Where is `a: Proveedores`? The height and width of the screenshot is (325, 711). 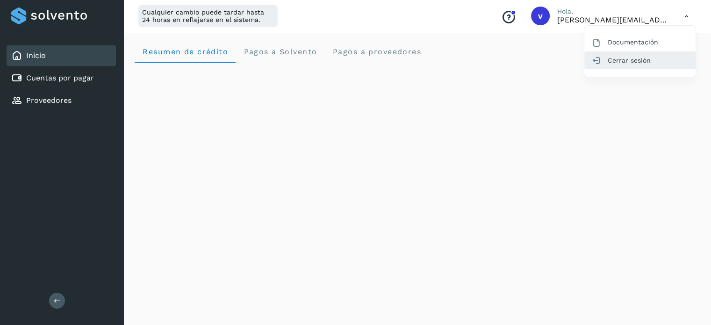 a: Proveedores is located at coordinates (49, 100).